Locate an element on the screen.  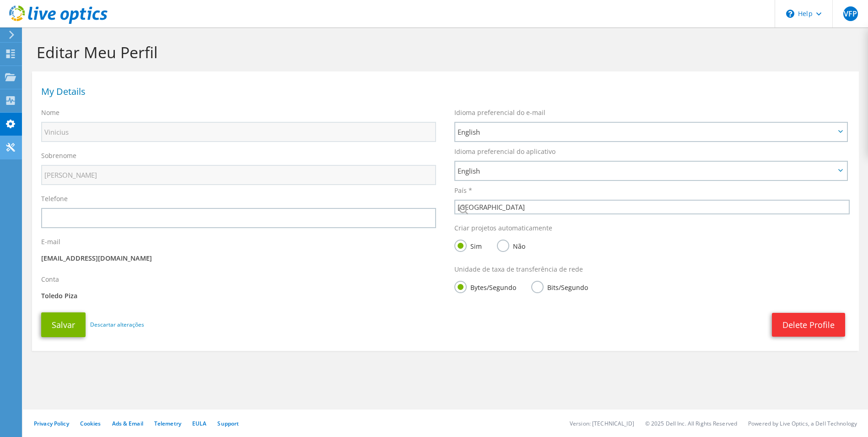
label: País * is located at coordinates (463, 191).